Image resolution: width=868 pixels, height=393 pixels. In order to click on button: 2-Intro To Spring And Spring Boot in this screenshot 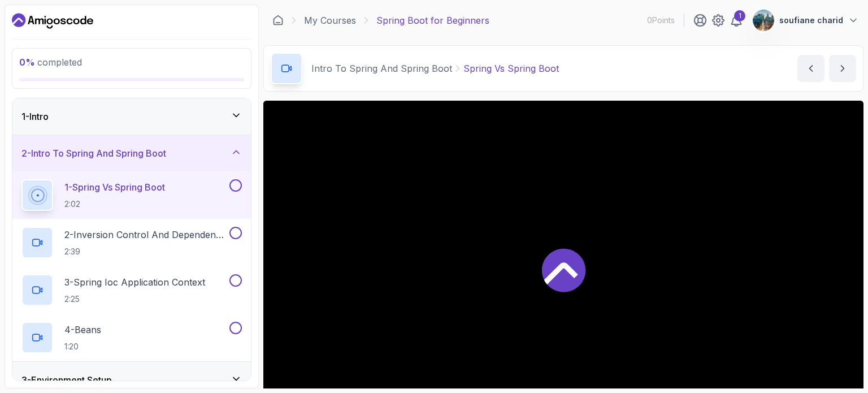, I will do `click(131, 153)`.